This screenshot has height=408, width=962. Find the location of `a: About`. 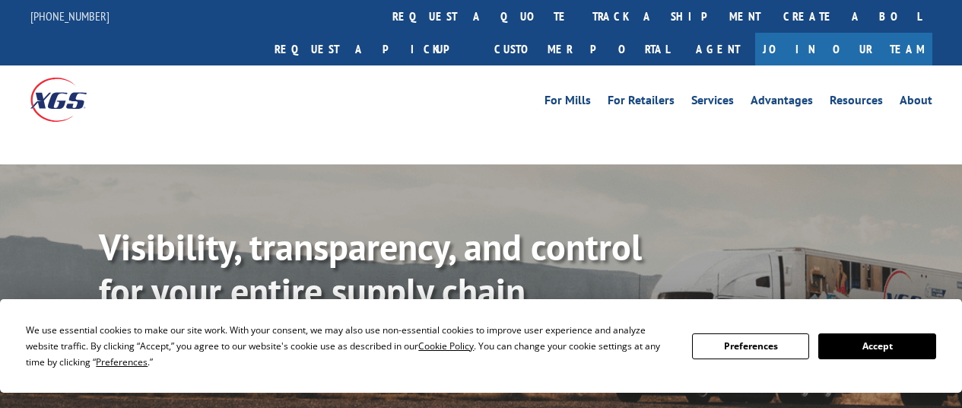

a: About is located at coordinates (916, 103).